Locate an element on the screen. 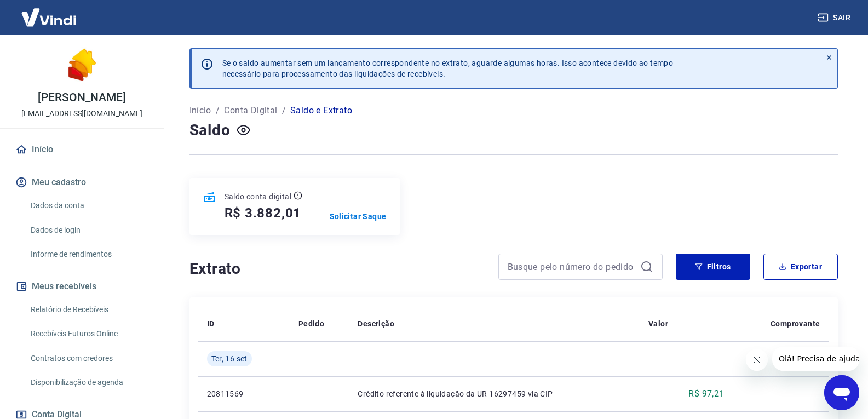 This screenshot has height=419, width=868. h5: R$ 3.882,01 is located at coordinates (263, 213).